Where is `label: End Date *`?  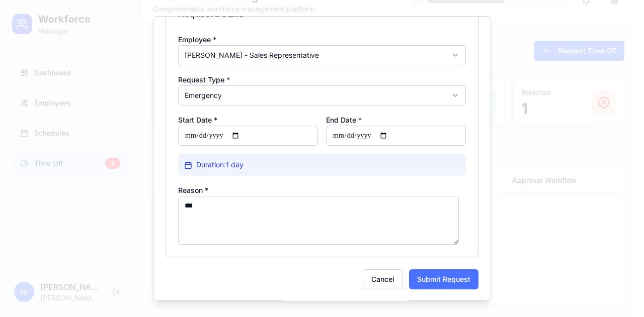 label: End Date * is located at coordinates (344, 120).